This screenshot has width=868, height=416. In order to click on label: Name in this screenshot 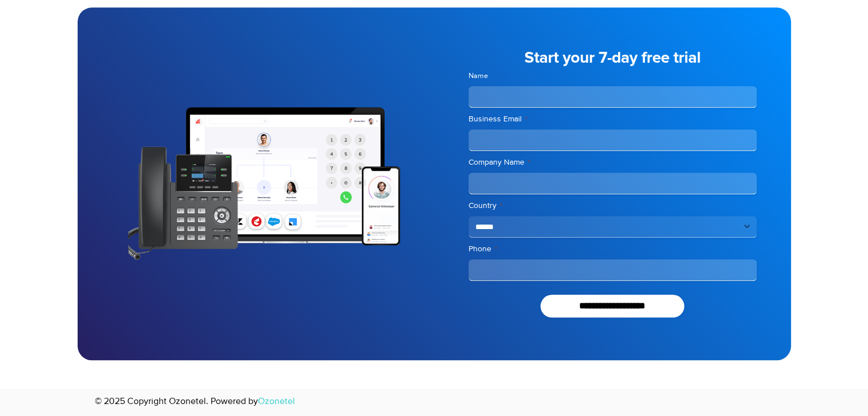, I will do `click(612, 76)`.